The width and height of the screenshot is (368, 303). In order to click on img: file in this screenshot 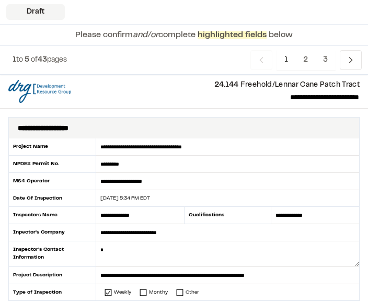, I will do `click(40, 92)`.